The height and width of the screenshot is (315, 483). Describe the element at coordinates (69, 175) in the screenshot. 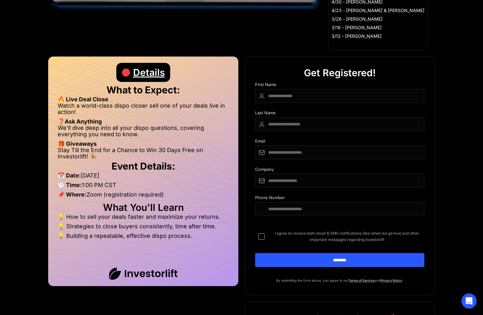

I see `strong: 📅 Date:` at that location.